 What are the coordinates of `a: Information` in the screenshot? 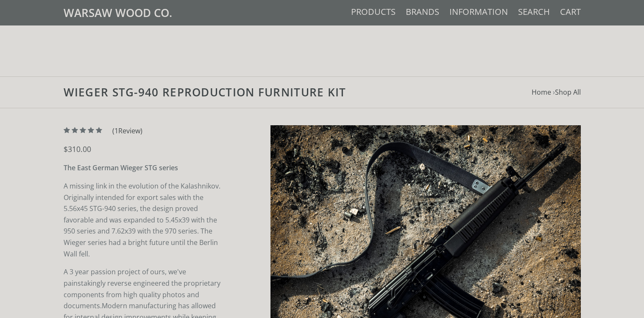 It's located at (479, 12).